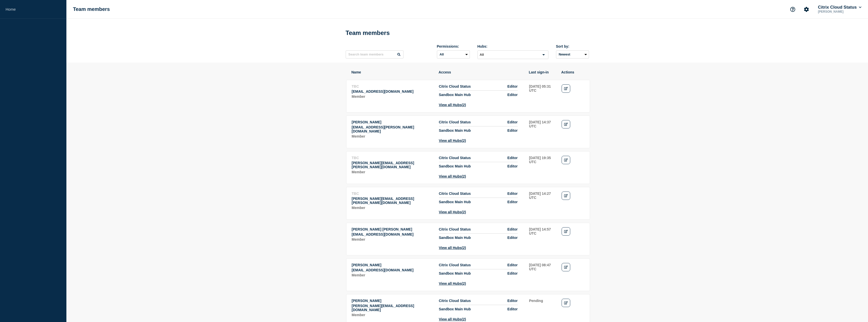  What do you see at coordinates (393, 308) in the screenshot?
I see `p: Email: amit.kumar@cloud.com` at bounding box center [393, 308].